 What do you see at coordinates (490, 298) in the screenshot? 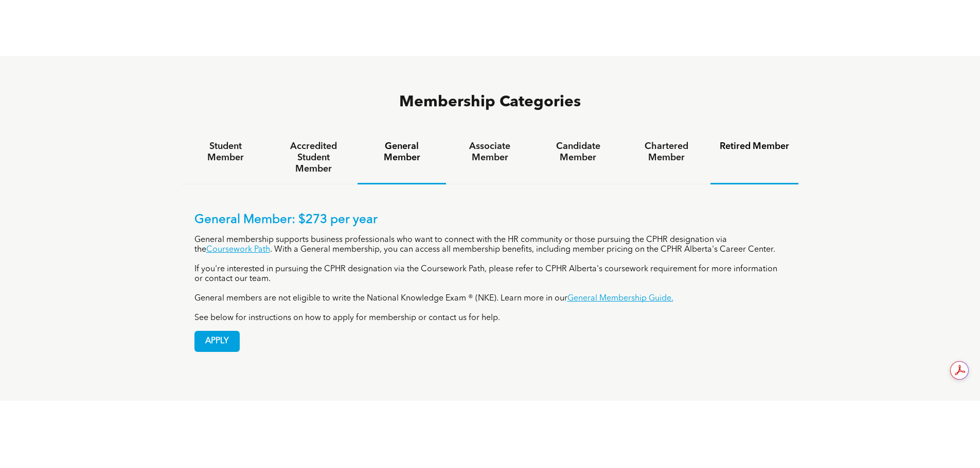
I see `p: General members are not eligible to write the National Knowledge Exam ® (NKE). Learn more in our` at bounding box center [490, 298].